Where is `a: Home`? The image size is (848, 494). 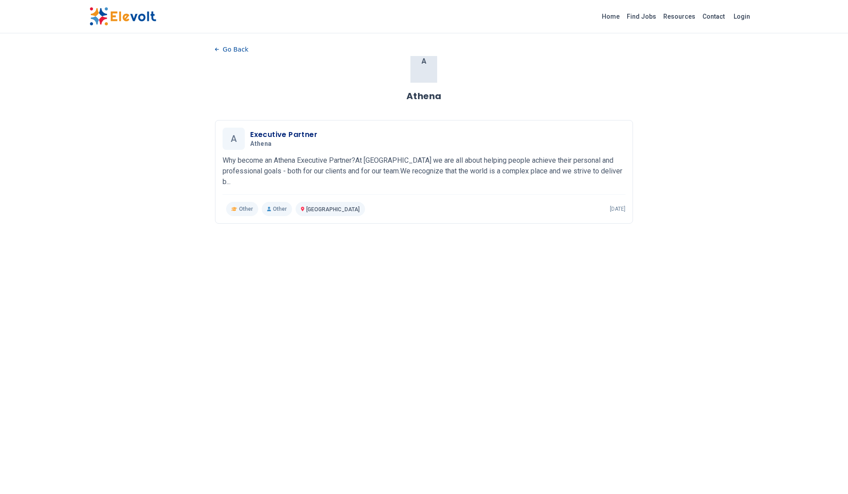
a: Home is located at coordinates (610, 16).